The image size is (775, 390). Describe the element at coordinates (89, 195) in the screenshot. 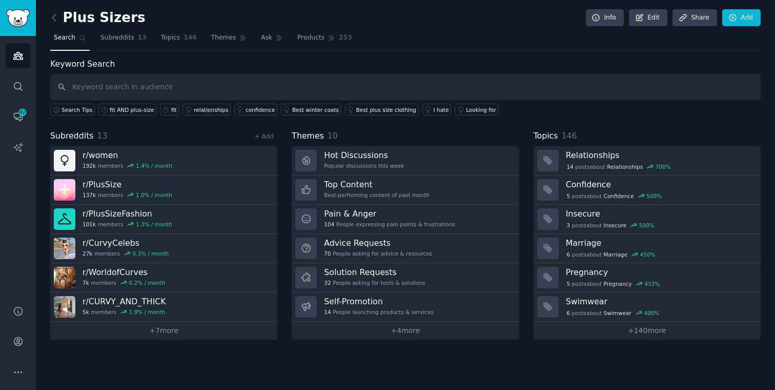

I see `span: 137k` at that location.